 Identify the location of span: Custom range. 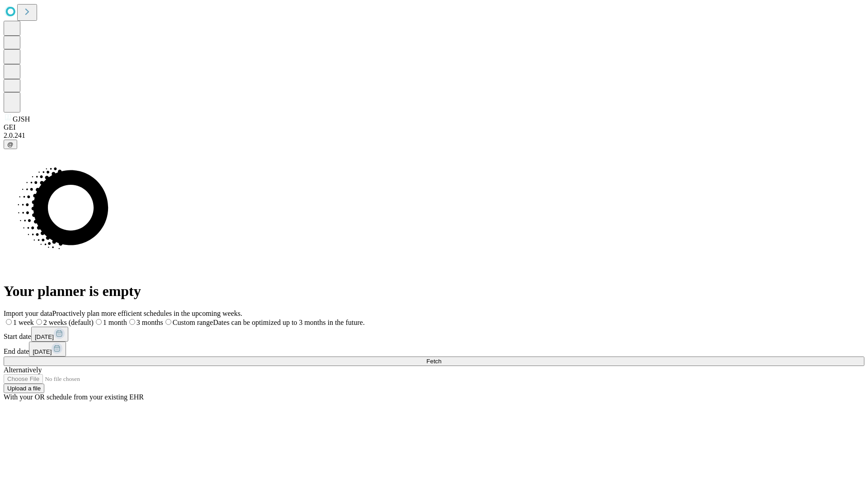
(193, 322).